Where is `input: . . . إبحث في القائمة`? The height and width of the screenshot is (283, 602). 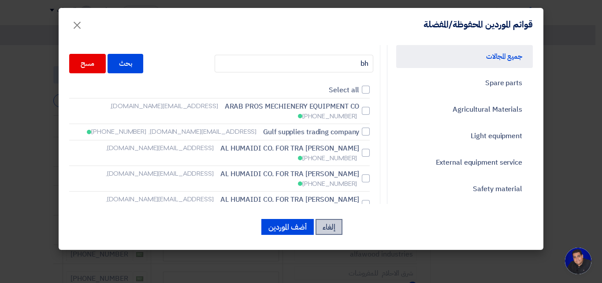 input: . . . إبحث في القائمة is located at coordinates (294, 63).